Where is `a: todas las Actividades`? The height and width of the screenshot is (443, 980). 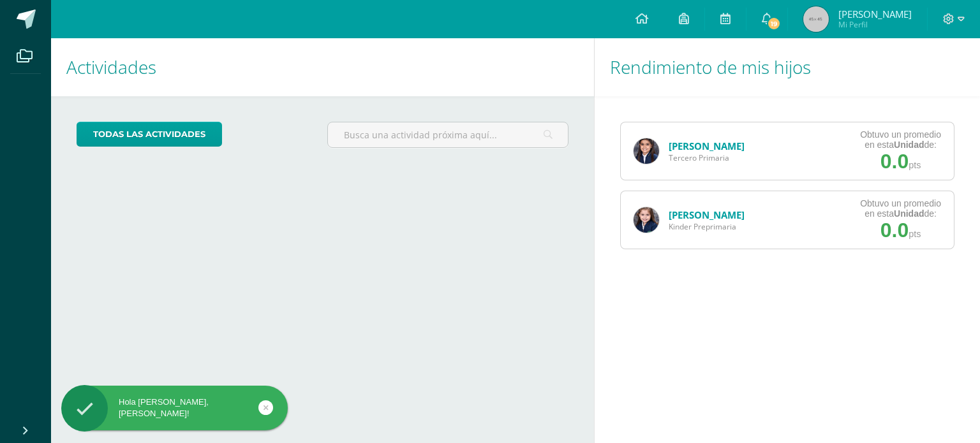 a: todas las Actividades is located at coordinates (149, 134).